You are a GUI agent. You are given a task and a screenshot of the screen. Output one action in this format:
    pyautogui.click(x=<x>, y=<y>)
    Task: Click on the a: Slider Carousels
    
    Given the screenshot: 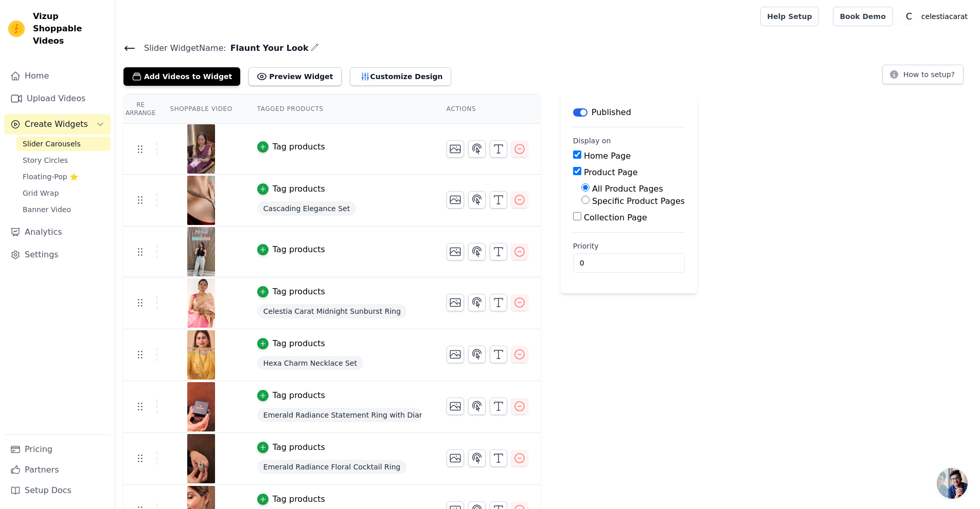 What is the action you would take?
    pyautogui.click(x=63, y=144)
    